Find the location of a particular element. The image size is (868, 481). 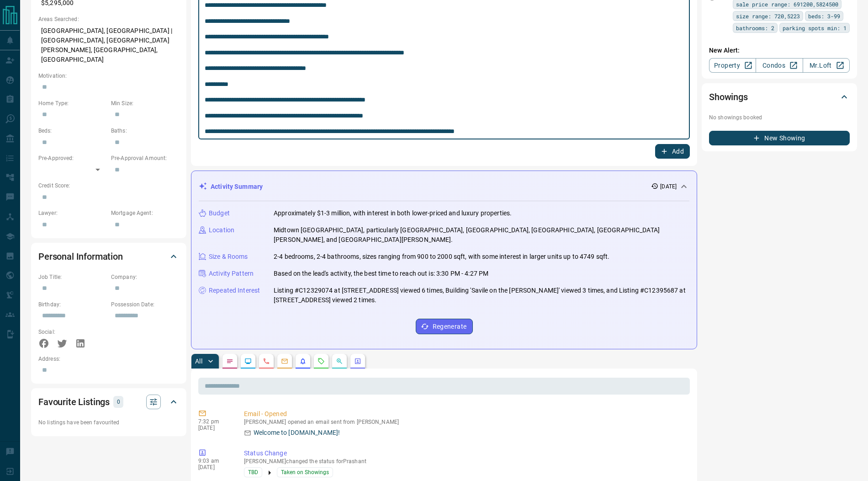

button: New Showing is located at coordinates (780, 138).